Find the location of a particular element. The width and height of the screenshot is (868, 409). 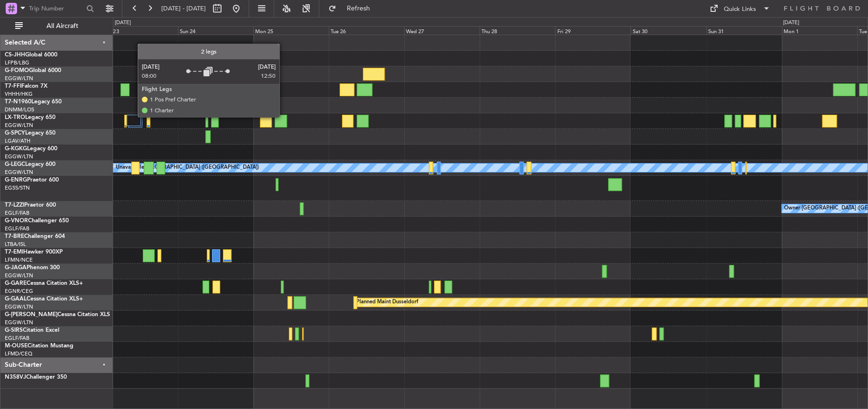

a: N358VJChallenger 350 is located at coordinates (35, 378).